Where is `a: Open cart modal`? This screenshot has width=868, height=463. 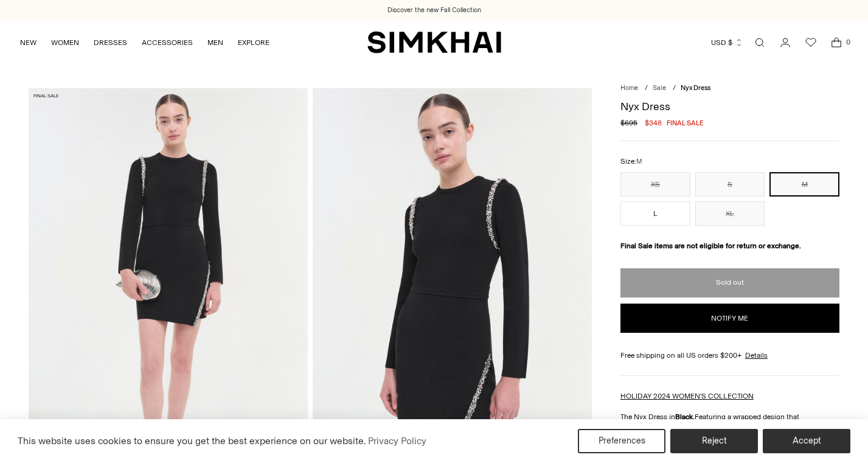
a: Open cart modal is located at coordinates (836, 42).